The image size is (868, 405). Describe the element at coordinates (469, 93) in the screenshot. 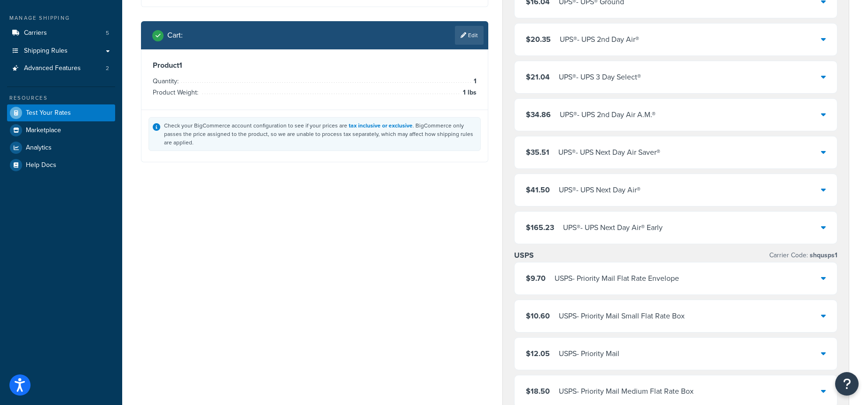

I see `span: 1 lbs` at that location.